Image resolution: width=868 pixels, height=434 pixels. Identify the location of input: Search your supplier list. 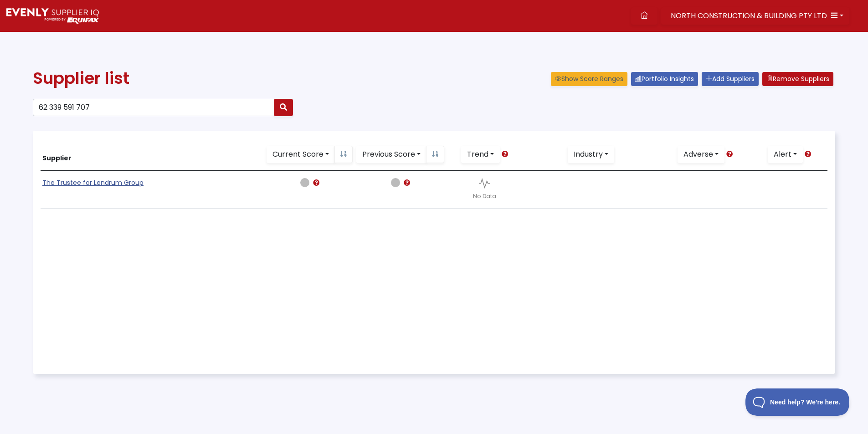
(153, 108).